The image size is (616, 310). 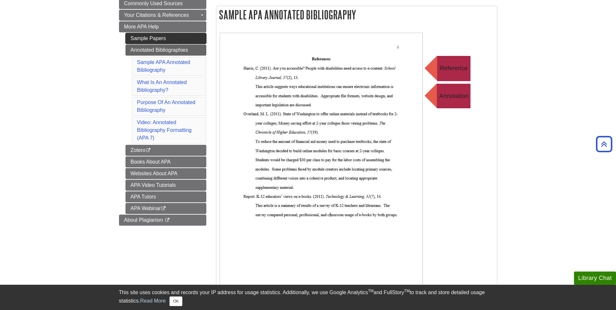 I want to click on a: APA Webinar, so click(x=166, y=209).